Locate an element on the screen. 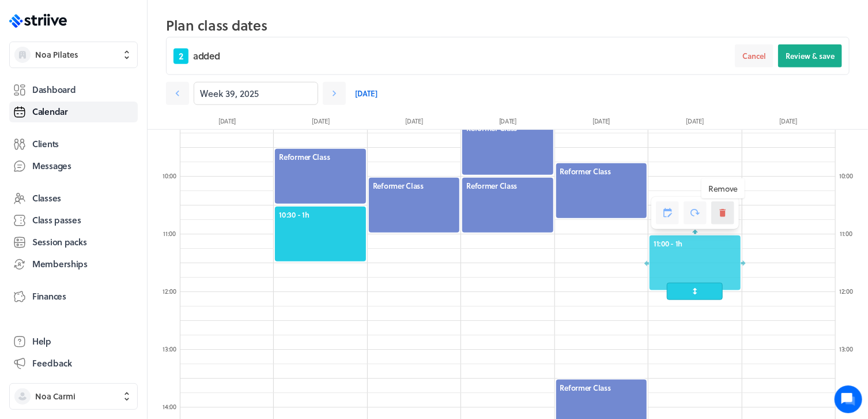 Image resolution: width=868 pixels, height=419 pixels. span: 2 is located at coordinates (181, 56).